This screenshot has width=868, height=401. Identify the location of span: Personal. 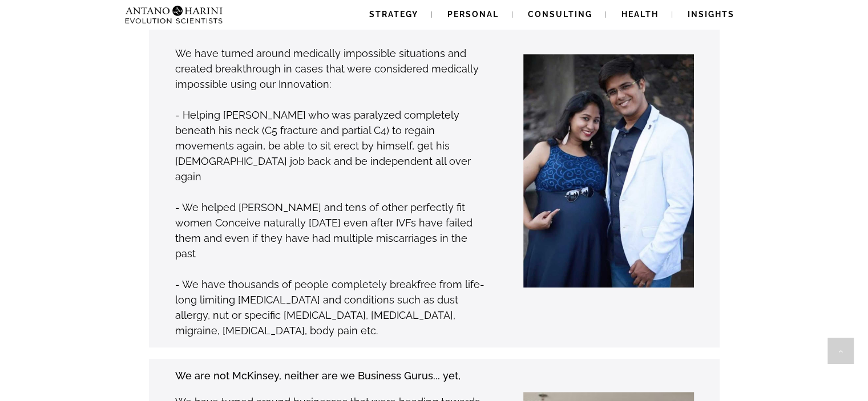
(473, 14).